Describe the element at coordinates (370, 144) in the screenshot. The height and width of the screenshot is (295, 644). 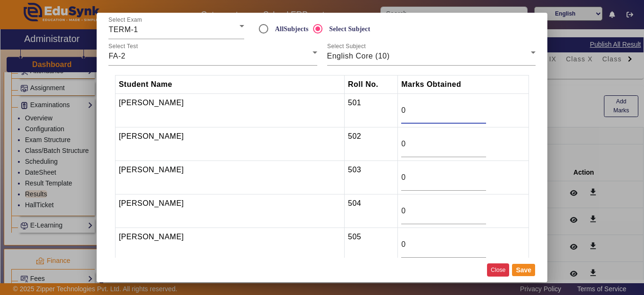
I see `td: 502` at that location.